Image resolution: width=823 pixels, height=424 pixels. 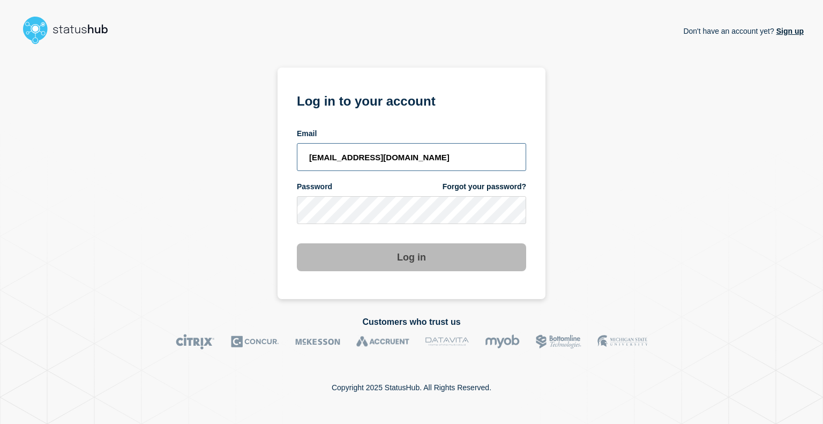 I want to click on h2: Customers who trust us, so click(x=412, y=322).